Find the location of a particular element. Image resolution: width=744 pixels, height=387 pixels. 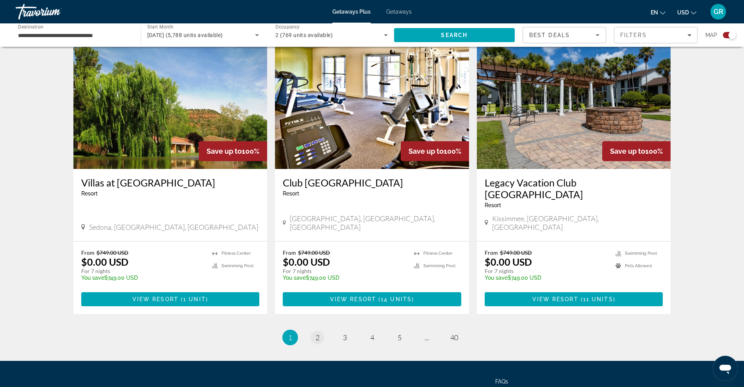

img: Club Wyndham Mountain Vista is located at coordinates (372, 107).